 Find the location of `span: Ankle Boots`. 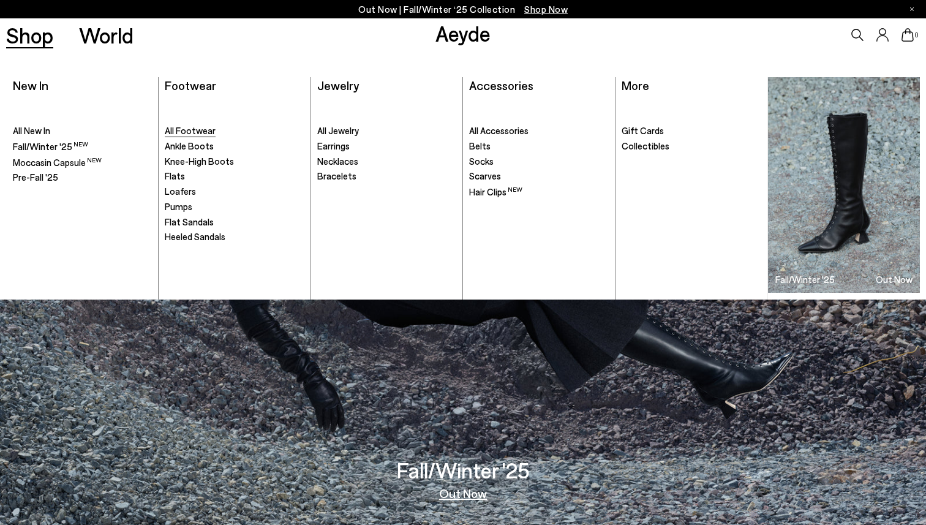

span: Ankle Boots is located at coordinates (189, 146).